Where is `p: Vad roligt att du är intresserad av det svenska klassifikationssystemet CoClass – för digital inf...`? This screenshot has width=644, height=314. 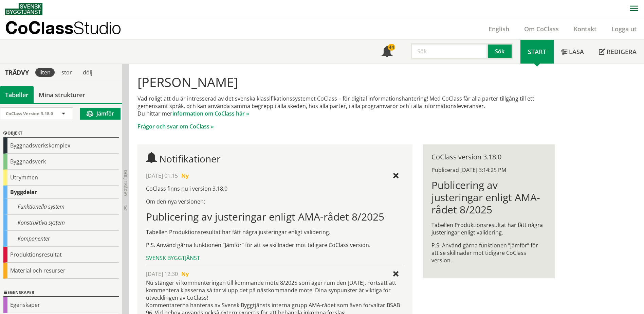
p: Vad roligt att du är intresserad av det svenska klassifikationssystemet CoClass – för digital inf... is located at coordinates (346, 106).